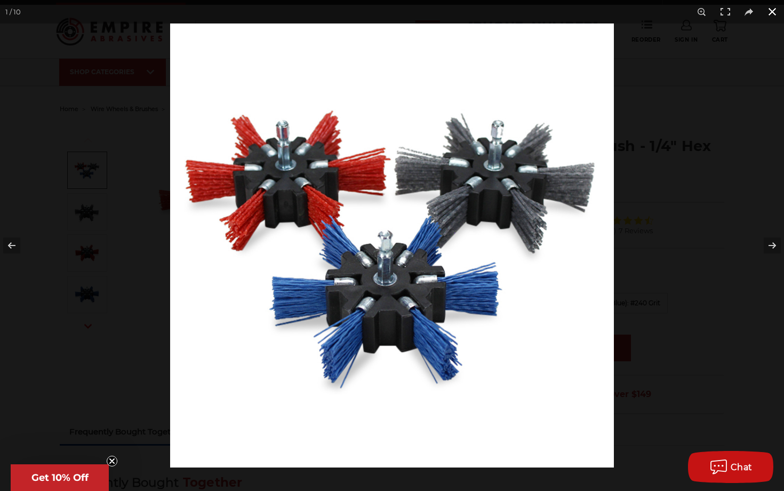 The image size is (784, 491). What do you see at coordinates (60, 477) in the screenshot?
I see `div: Get 10% OffClose teaser` at bounding box center [60, 477].